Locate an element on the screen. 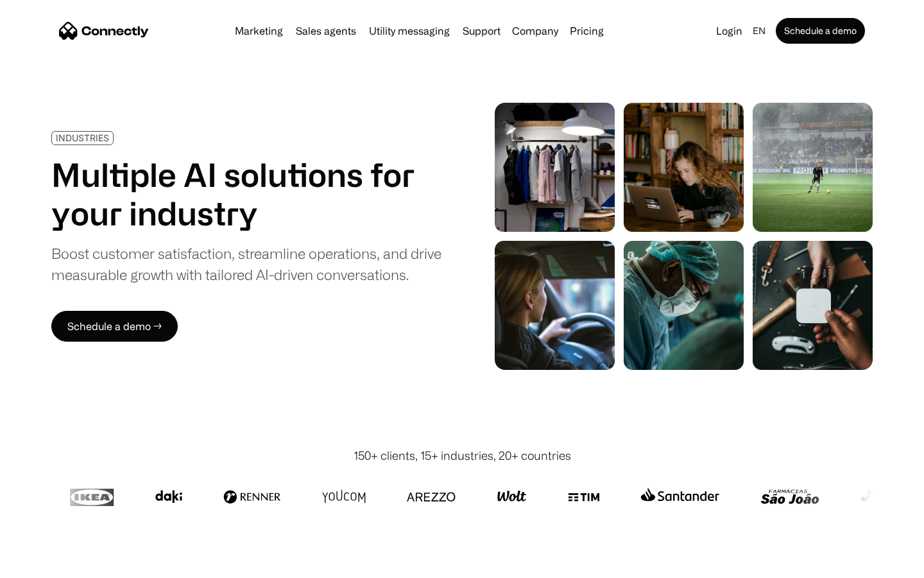  h1: Multiple AI solutions for your industry is located at coordinates (246, 194).